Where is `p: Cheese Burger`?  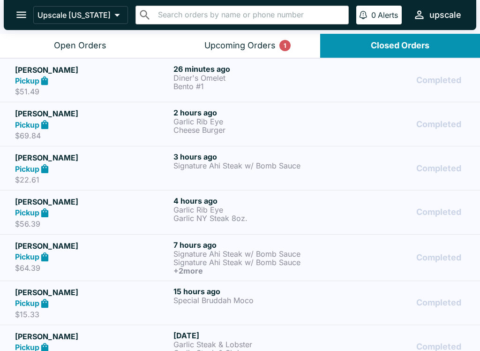
p: Cheese Burger is located at coordinates (251, 130).